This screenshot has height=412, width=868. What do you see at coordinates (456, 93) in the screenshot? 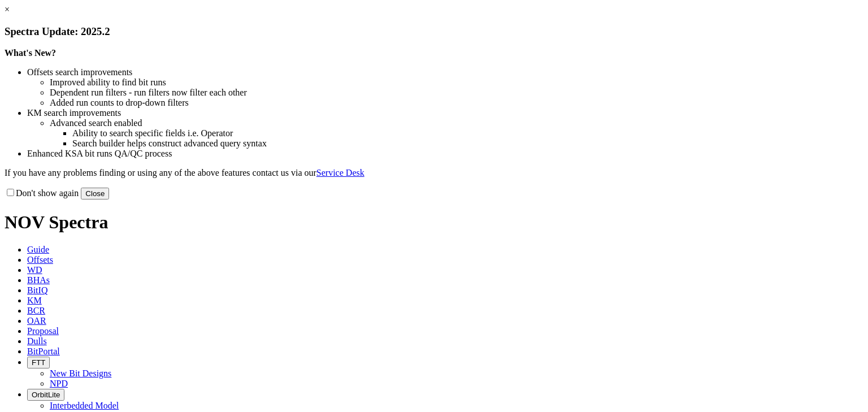
I see `li: Dependent run filters - run filters now filter each other` at bounding box center [456, 93].